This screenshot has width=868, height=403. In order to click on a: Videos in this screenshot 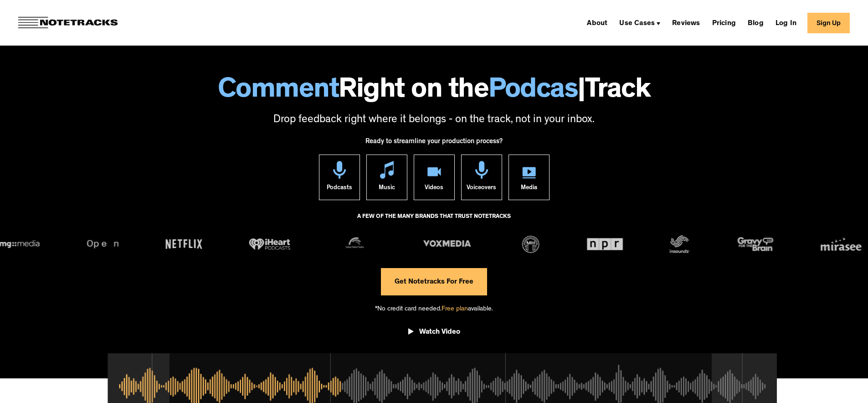, I will do `click(434, 177)`.